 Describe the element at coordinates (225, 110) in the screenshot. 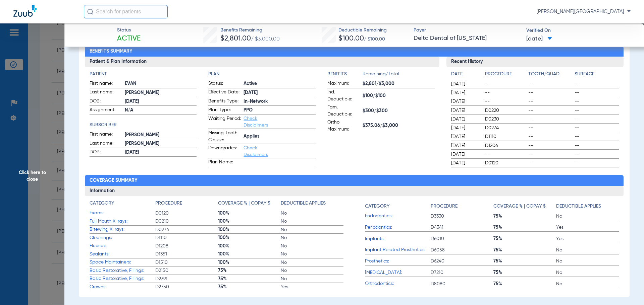

I see `span: Plan Type:` at that location.